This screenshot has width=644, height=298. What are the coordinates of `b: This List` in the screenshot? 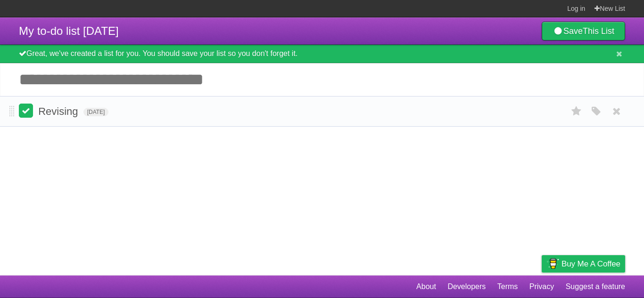 It's located at (598, 31).